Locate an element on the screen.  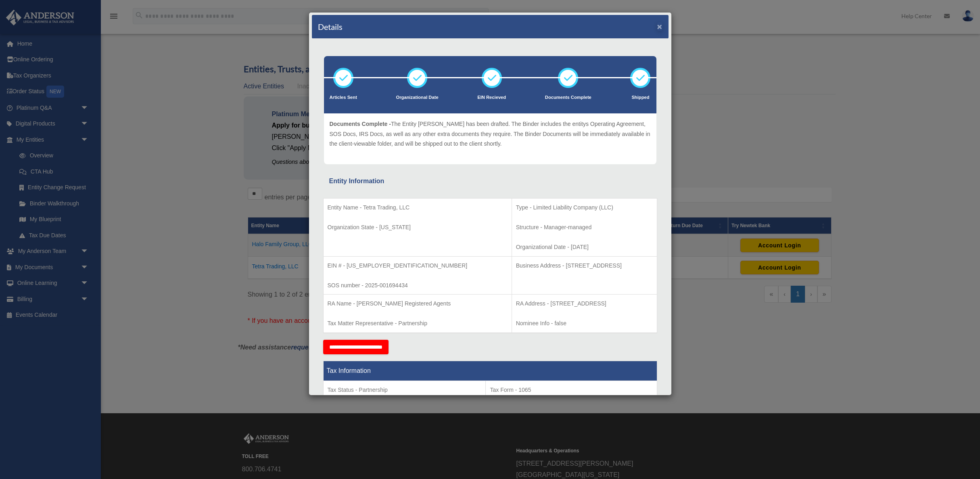
p: Organizational Date is located at coordinates (417, 97).